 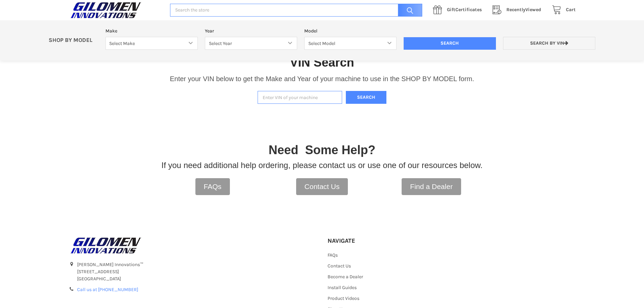 I want to click on span: Viewed, so click(x=524, y=9).